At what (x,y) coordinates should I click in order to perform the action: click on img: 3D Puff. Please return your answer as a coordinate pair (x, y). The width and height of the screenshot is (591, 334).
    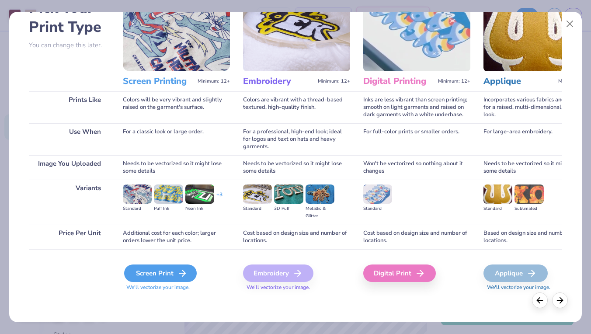
    Looking at the image, I should click on (289, 194).